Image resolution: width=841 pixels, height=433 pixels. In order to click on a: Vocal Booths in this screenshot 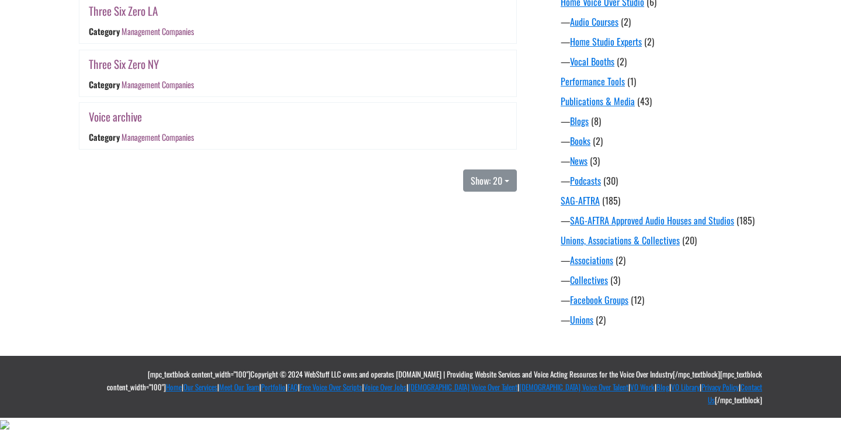, I will do `click(592, 61)`.